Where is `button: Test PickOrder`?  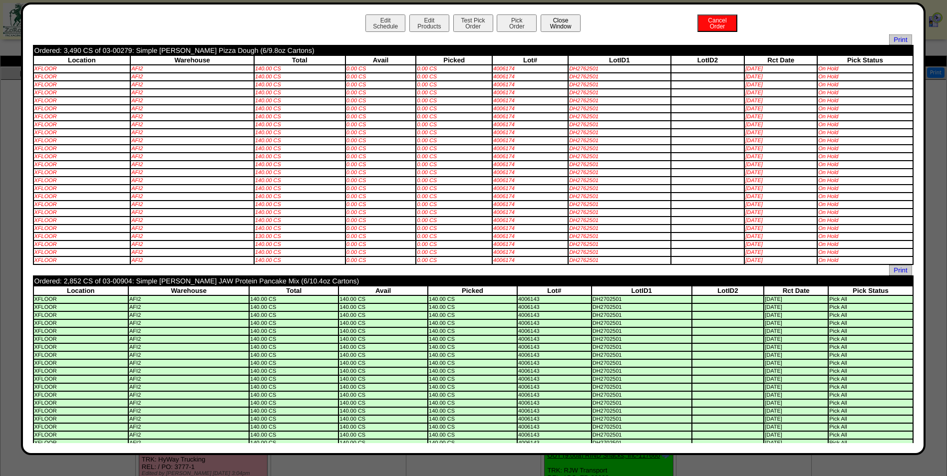 button: Test PickOrder is located at coordinates (473, 23).